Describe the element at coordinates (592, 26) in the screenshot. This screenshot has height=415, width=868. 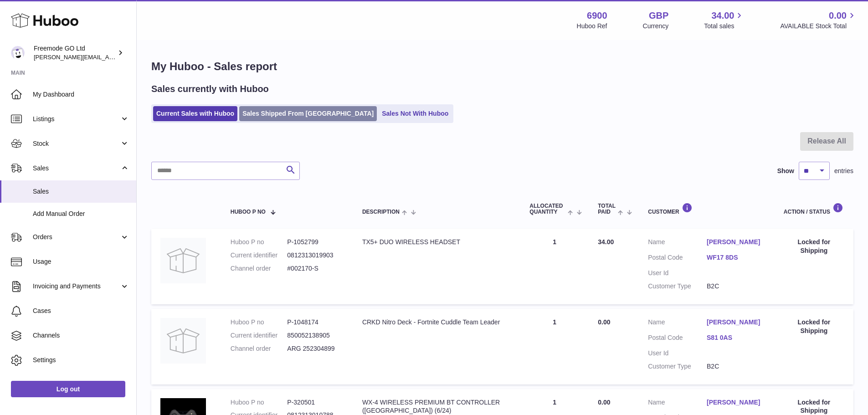
I see `div: Huboo Ref` at that location.